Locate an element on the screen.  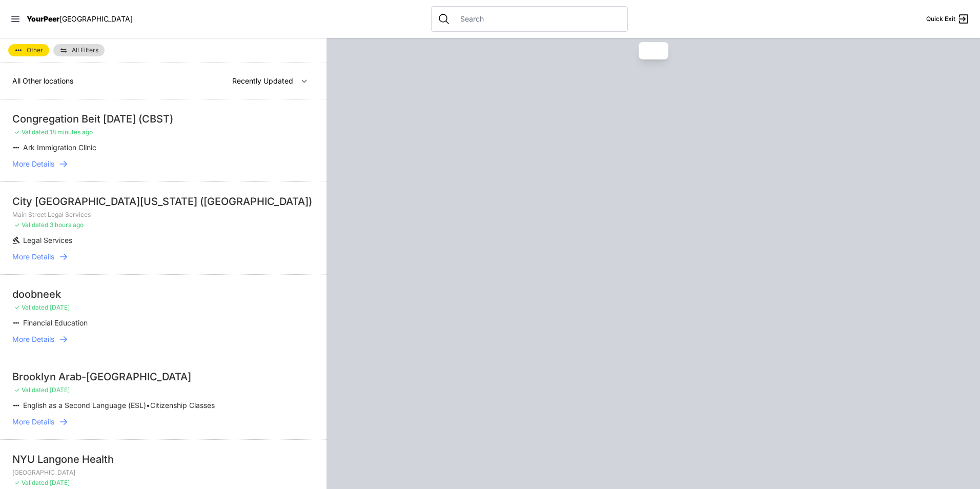
span: Quick Exit is located at coordinates (940, 19).